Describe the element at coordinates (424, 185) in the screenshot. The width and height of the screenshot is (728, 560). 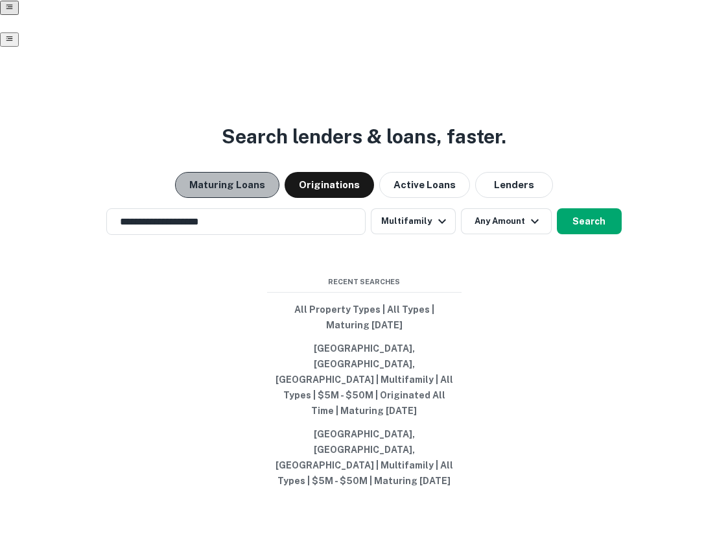
I see `button: Active Loans` at that location.